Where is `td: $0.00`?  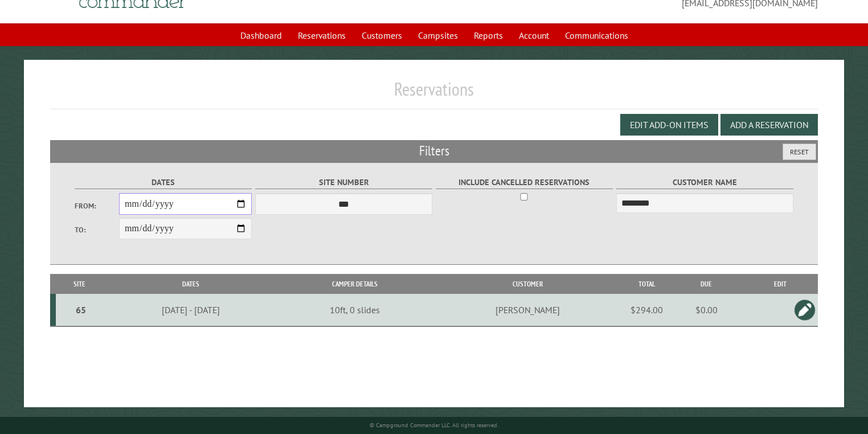 td: $0.00 is located at coordinates (707, 310).